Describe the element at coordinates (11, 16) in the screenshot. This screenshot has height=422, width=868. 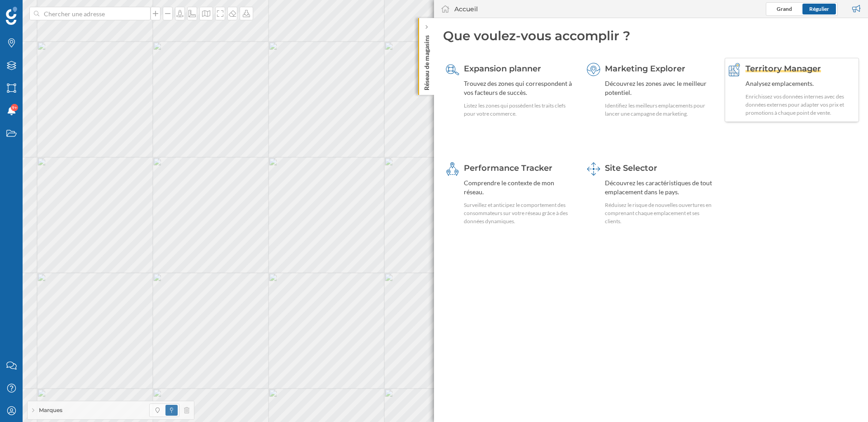
I see `img: Logo Geoblink` at that location.